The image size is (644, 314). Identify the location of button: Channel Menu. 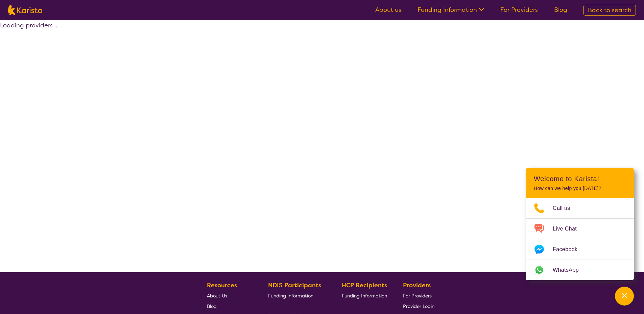
(624, 296).